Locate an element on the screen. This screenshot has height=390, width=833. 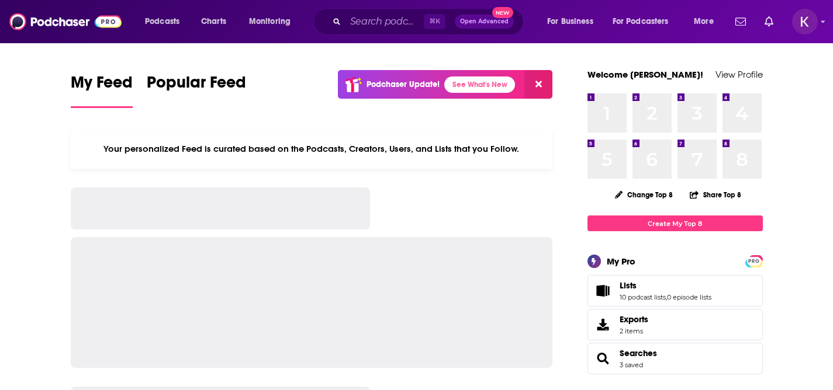
span: Charts is located at coordinates (213, 22).